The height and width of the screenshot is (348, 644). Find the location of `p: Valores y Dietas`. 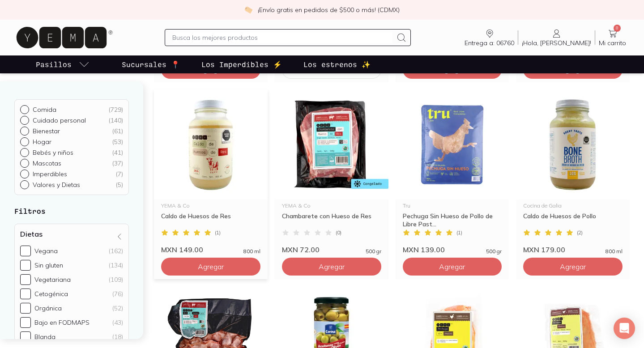

p: Valores y Dietas is located at coordinates (56, 185).